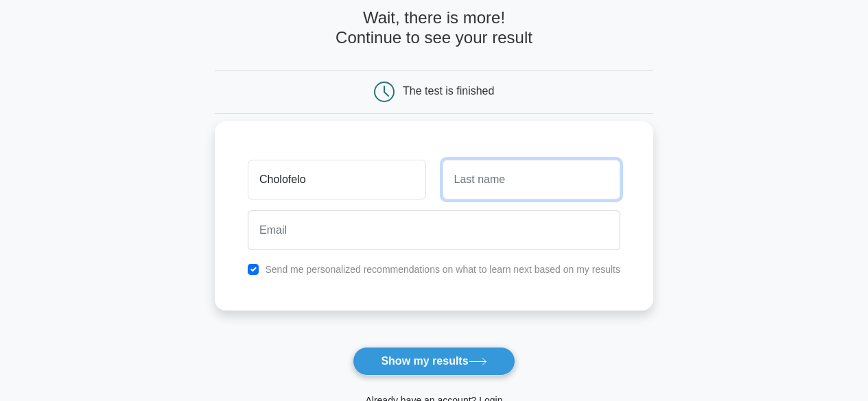 The height and width of the screenshot is (401, 868). I want to click on div: The test is finished, so click(448, 91).